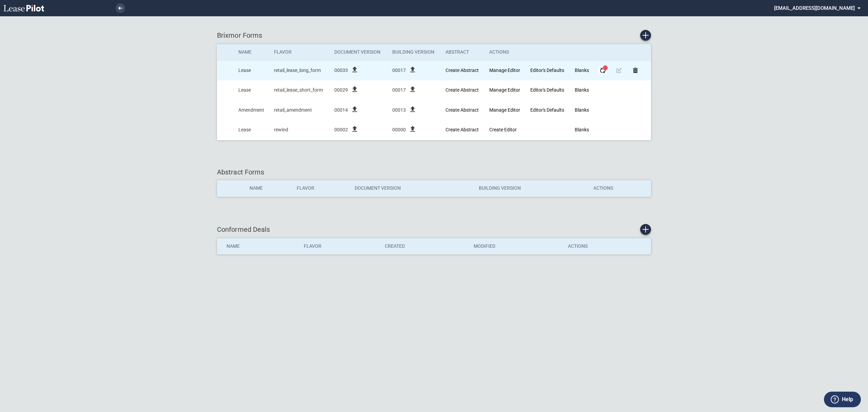 This screenshot has width=868, height=412. What do you see at coordinates (434, 110) in the screenshot?
I see `tr: Created At: 2025-08-14T11:43:43+05:30; Updated At: 2025-09-12T22:49:47+05:30` at bounding box center [434, 110].